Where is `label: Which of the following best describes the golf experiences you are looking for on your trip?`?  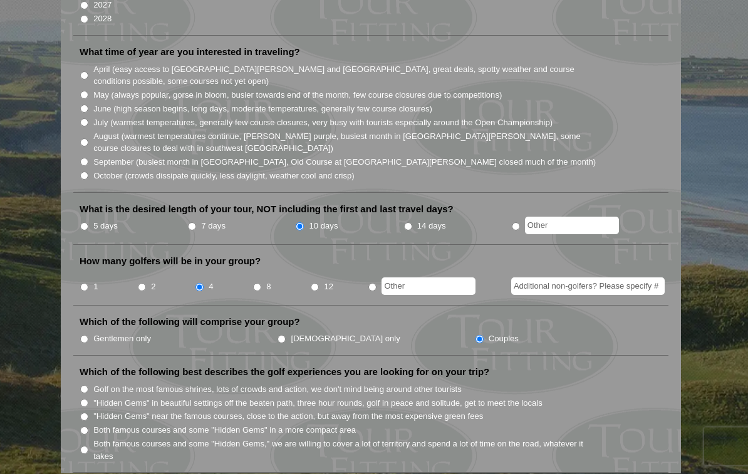
label: Which of the following best describes the golf experiences you are looking for on your trip? is located at coordinates (285, 373).